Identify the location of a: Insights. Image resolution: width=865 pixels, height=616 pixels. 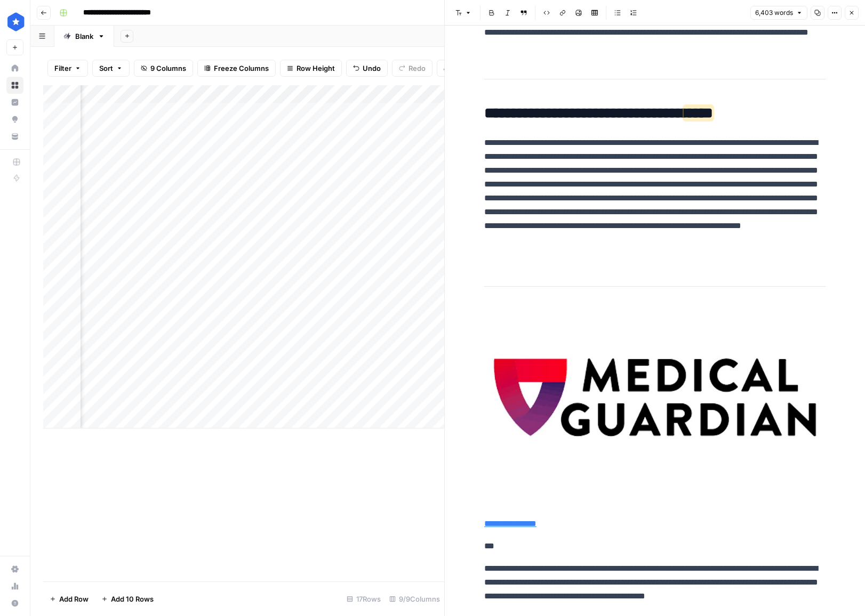
(15, 103).